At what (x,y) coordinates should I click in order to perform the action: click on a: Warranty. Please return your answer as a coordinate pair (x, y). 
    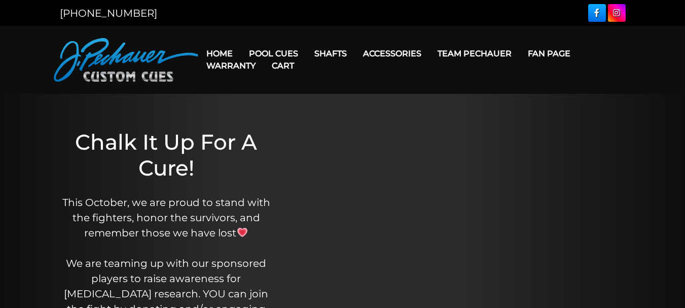
    Looking at the image, I should click on (231, 65).